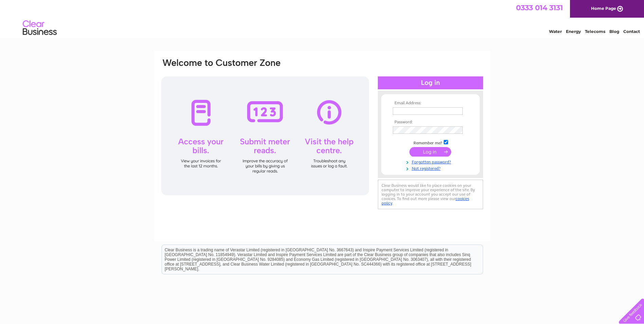 Image resolution: width=644 pixels, height=324 pixels. What do you see at coordinates (431, 161) in the screenshot?
I see `a: Forgotten password?` at bounding box center [431, 161].